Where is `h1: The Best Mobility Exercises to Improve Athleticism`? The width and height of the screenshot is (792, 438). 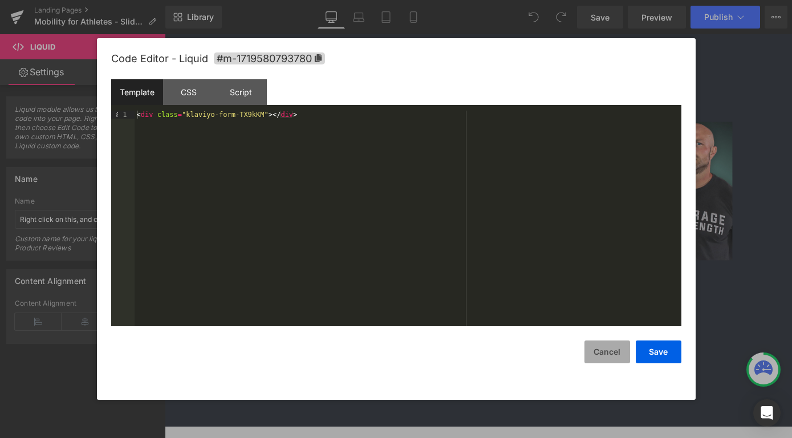 h1: The Best Mobility Exercises to Improve Athleticism is located at coordinates (201, 188).